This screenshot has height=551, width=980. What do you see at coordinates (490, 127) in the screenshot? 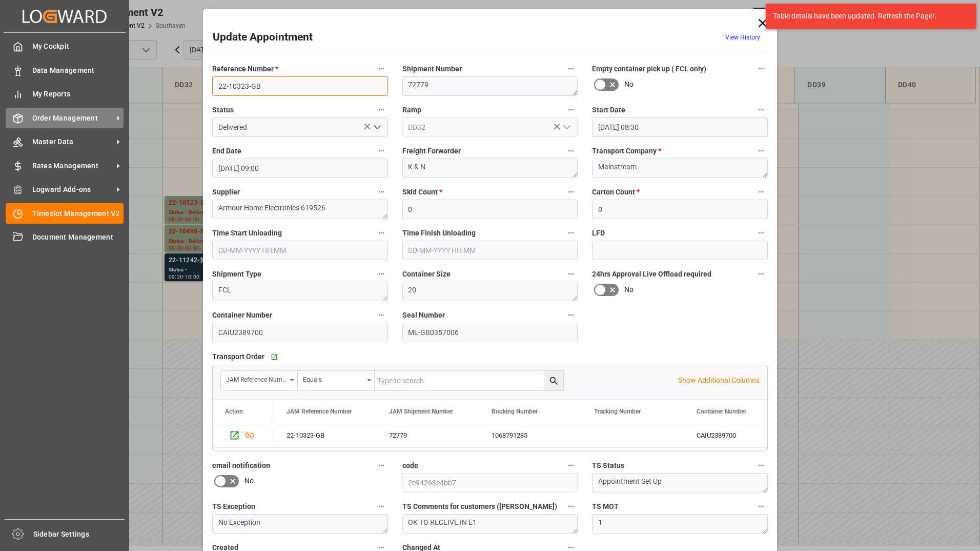
I see `input: Type to search/select` at bounding box center [490, 127].